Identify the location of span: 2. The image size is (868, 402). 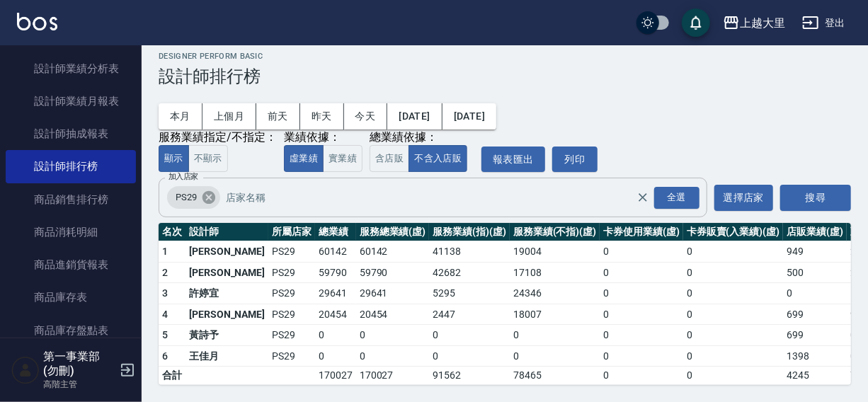
(165, 273).